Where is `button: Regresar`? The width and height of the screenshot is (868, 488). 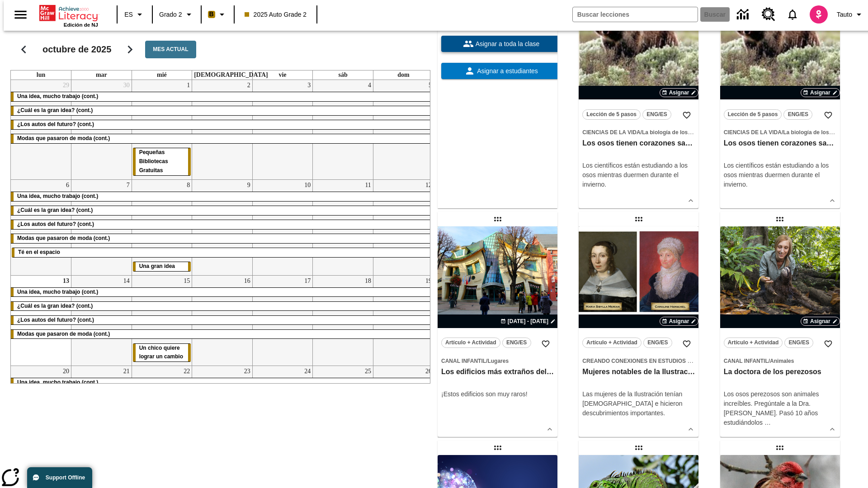
button: Regresar is located at coordinates (23, 49).